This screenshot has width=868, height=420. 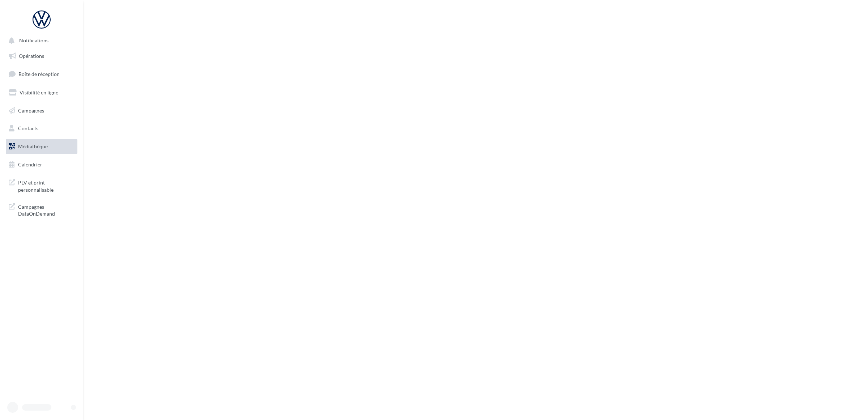 What do you see at coordinates (33, 146) in the screenshot?
I see `span: Médiathèque` at bounding box center [33, 146].